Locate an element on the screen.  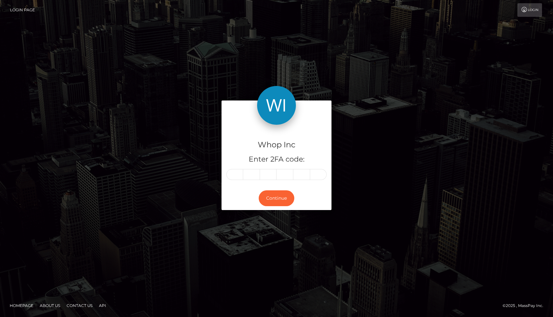
img: Whop Inc is located at coordinates (276, 105).